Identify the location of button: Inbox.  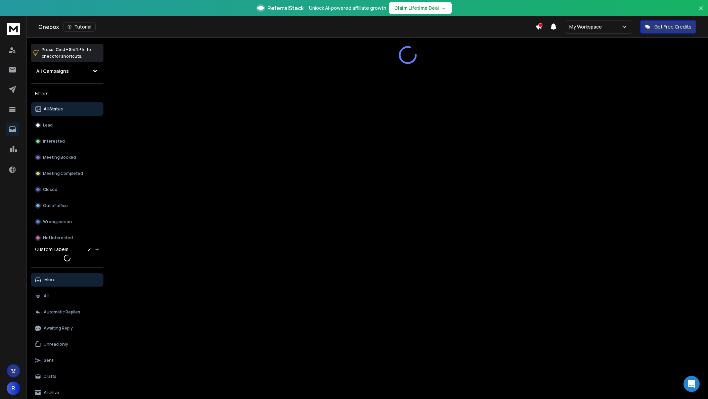
(67, 280).